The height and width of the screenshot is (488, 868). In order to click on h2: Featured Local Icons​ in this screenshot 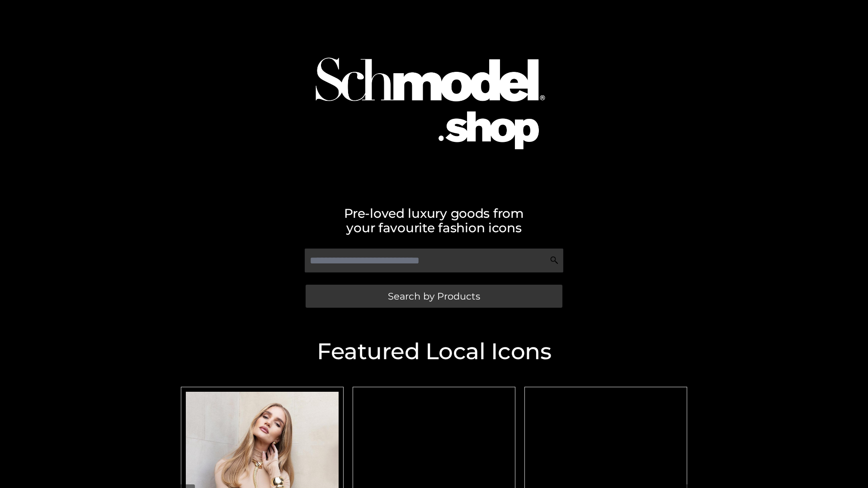, I will do `click(434, 352)`.